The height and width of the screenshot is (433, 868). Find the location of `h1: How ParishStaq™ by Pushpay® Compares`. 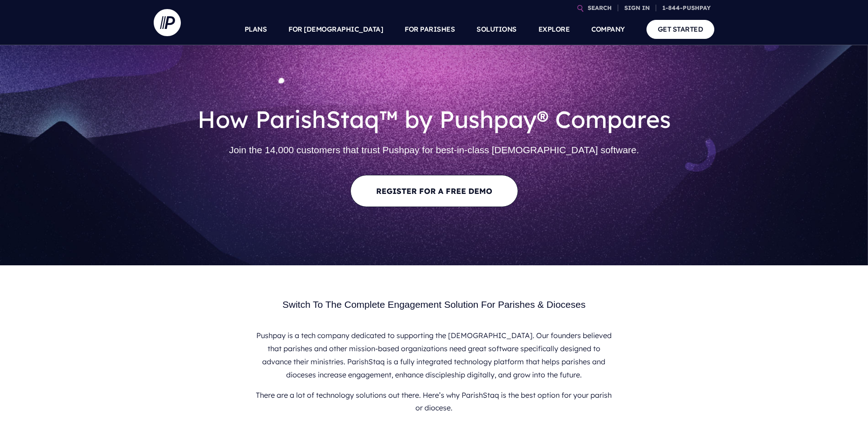

h1: How ParishStaq™ by Pushpay® Compares is located at coordinates (434, 117).